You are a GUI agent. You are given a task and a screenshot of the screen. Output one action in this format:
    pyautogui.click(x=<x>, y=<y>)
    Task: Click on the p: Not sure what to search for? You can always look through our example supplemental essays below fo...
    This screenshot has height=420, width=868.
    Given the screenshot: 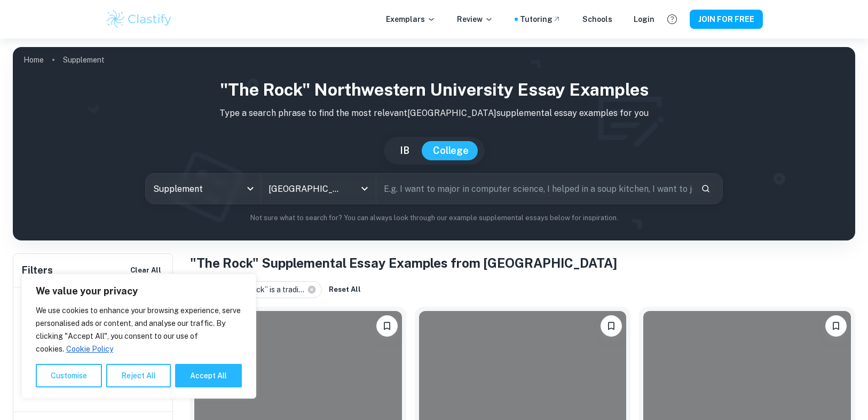 What is the action you would take?
    pyautogui.click(x=434, y=218)
    